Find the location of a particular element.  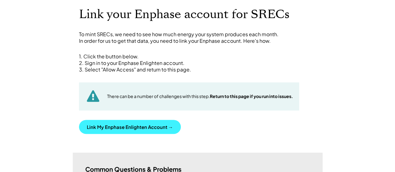

div: To mint SRECs, we need to see how much energy your system produces each month. In order for us to... is located at coordinates (198, 38).